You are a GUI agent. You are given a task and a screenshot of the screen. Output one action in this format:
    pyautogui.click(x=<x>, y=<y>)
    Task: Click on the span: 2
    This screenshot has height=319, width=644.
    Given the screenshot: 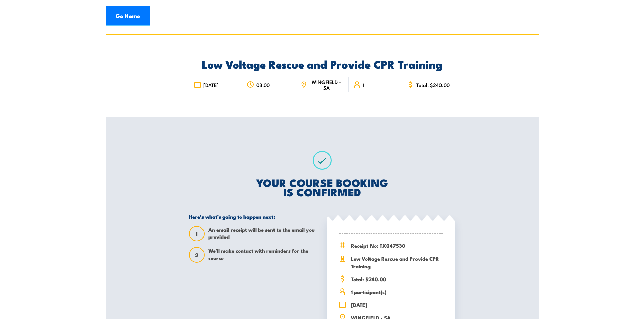 What is the action you would take?
    pyautogui.click(x=197, y=255)
    